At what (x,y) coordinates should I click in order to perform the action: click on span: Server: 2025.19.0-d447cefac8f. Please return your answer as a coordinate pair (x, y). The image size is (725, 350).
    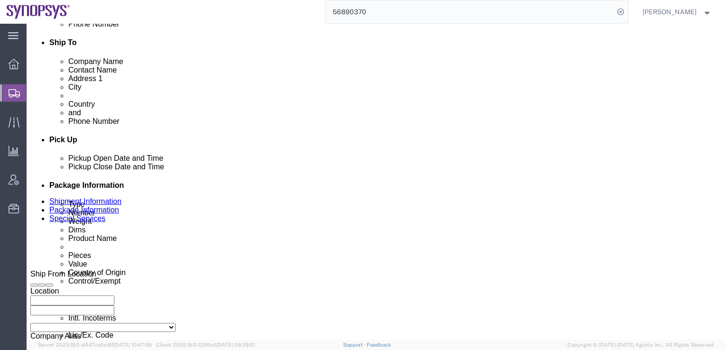
    Looking at the image, I should click on (95, 345).